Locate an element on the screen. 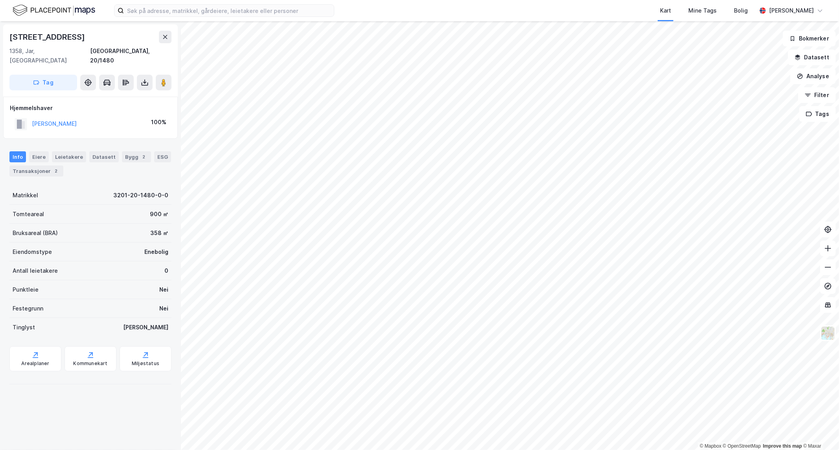 The height and width of the screenshot is (450, 839). img: logo.f888ab2527a4732fd821a326f86c7f29.svg is located at coordinates (54, 10).